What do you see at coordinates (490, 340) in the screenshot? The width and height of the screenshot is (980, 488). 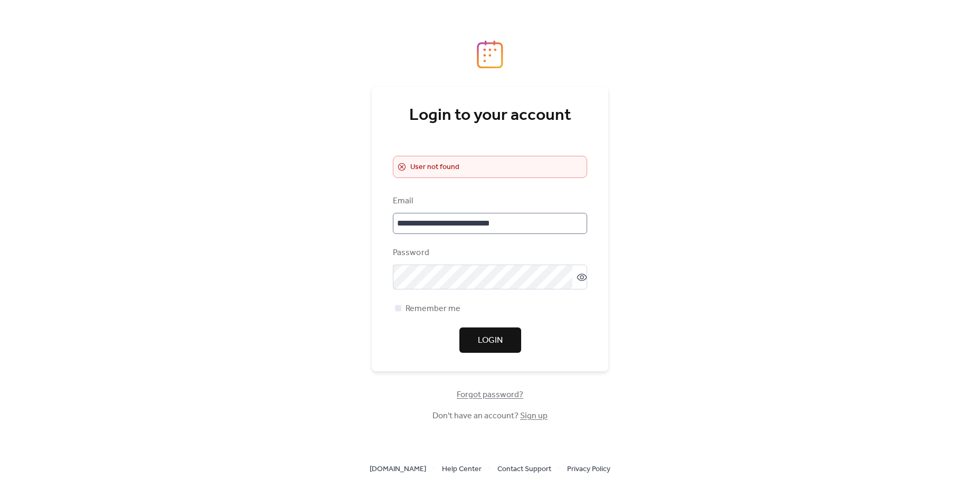 I see `span: Login` at bounding box center [490, 340].